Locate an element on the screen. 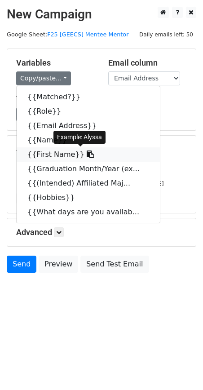 This screenshot has width=203, height=390. a: {{Graduation Month/Year (ex... is located at coordinates (88, 169).